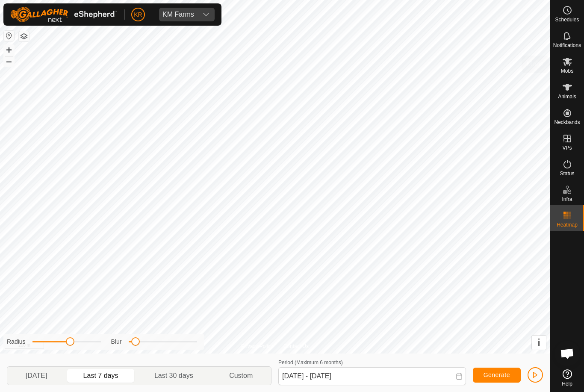 This screenshot has width=584, height=392. What do you see at coordinates (539, 343) in the screenshot?
I see `button: i` at bounding box center [539, 343].